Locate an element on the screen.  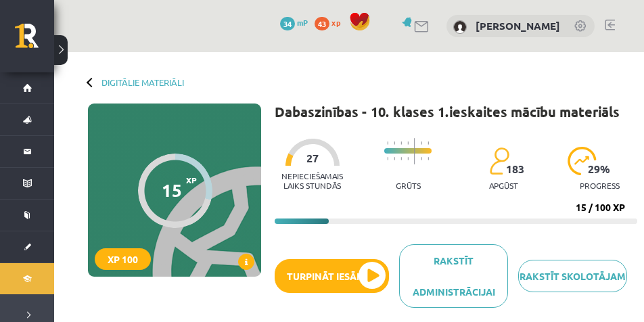
a: 34 mP is located at coordinates (294, 23).